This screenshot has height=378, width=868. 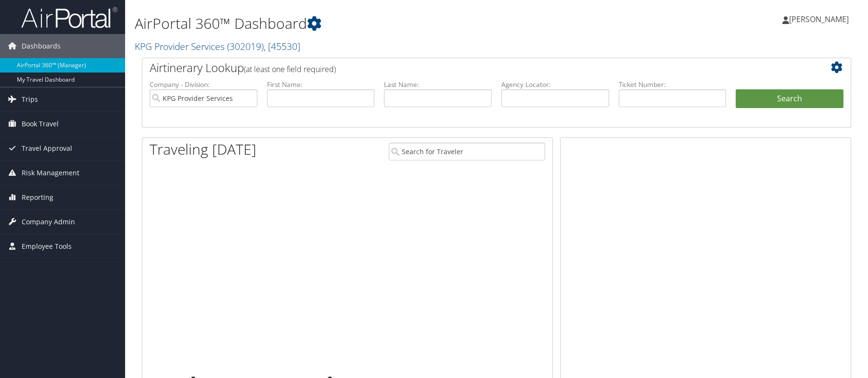 I want to click on button: Search, so click(x=789, y=99).